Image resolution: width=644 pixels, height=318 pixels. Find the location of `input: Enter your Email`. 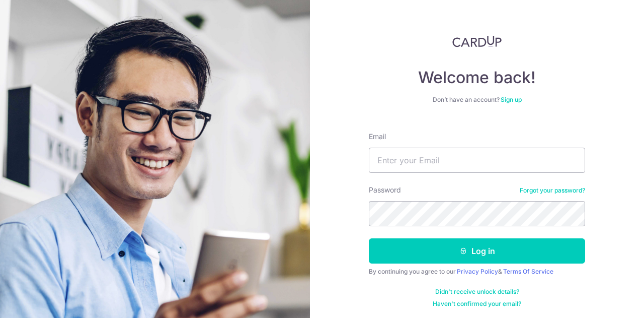

input: Enter your Email is located at coordinates (477, 160).